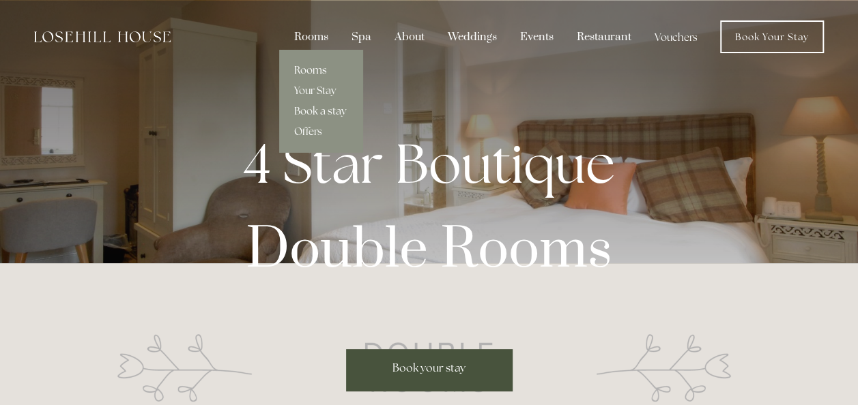  I want to click on a: Book Your Stay, so click(772, 37).